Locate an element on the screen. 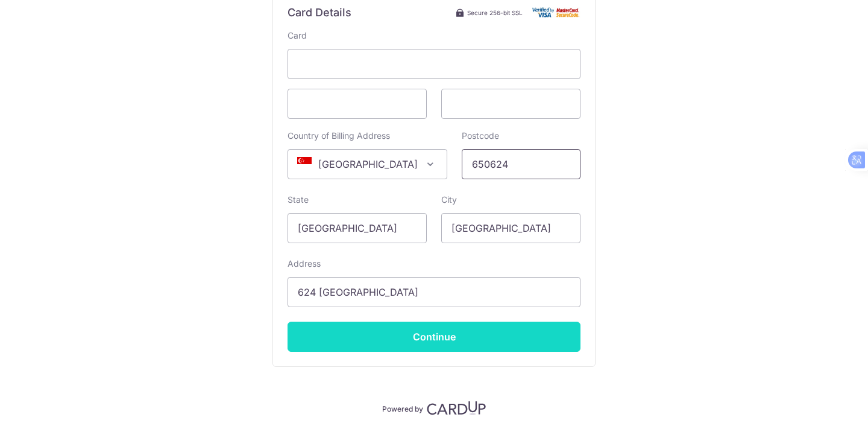 The width and height of the screenshot is (868, 446). label: Postcode is located at coordinates (481, 135).